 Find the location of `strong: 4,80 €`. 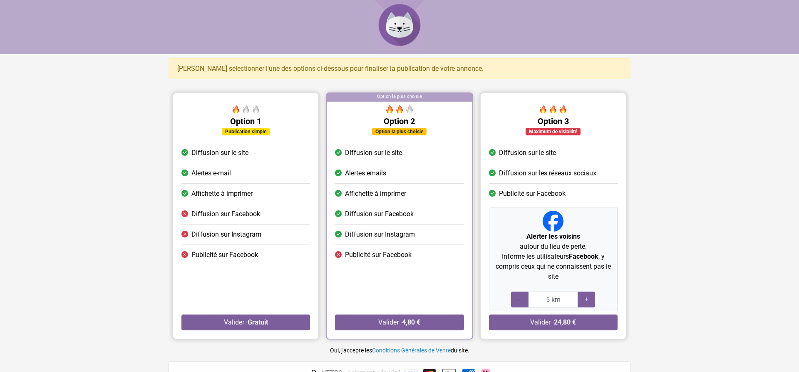

strong: 4,80 € is located at coordinates (411, 322).